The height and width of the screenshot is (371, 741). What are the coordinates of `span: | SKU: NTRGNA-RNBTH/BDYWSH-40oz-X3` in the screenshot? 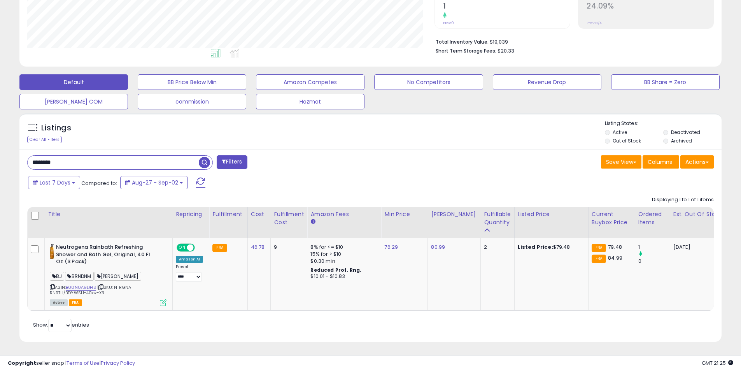 It's located at (91, 290).